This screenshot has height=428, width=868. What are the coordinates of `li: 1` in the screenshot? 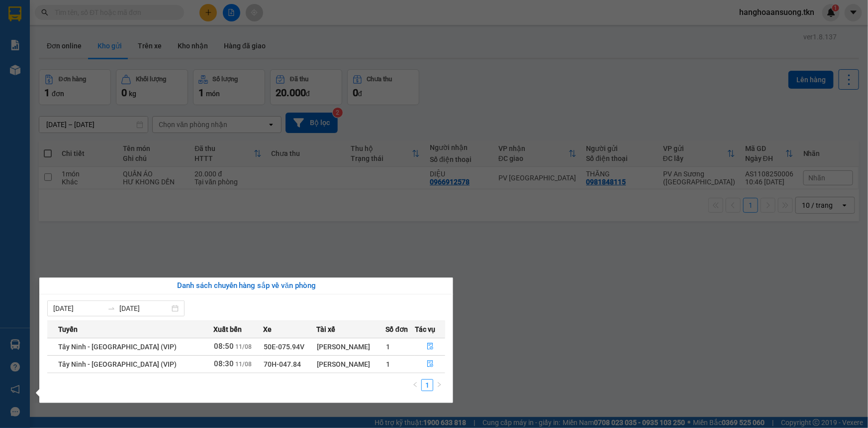 It's located at (428, 385).